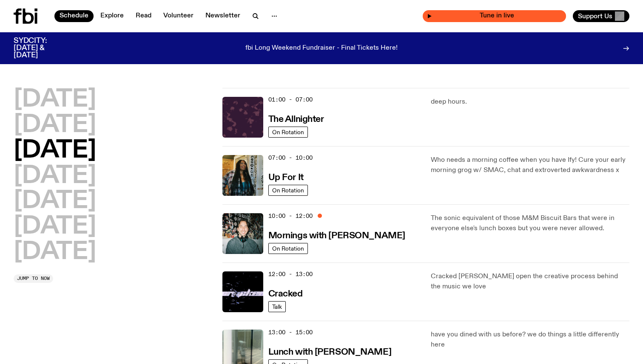 This screenshot has width=643, height=364. I want to click on p: fbi Long Weekend Fundraiser - Final Tickets Here!, so click(321, 49).